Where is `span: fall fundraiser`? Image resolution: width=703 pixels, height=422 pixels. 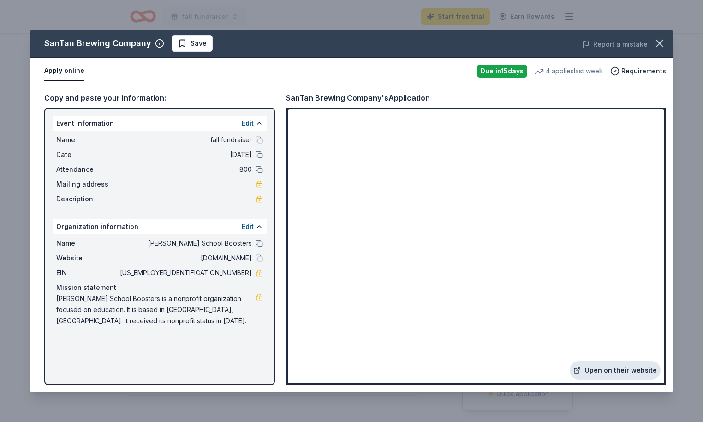
span: fall fundraiser is located at coordinates (185, 140).